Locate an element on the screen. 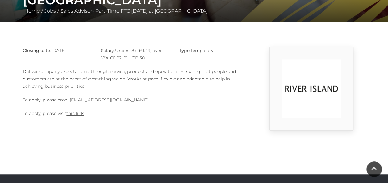 This screenshot has height=183, width=388. strong: Closing date: is located at coordinates (37, 51).